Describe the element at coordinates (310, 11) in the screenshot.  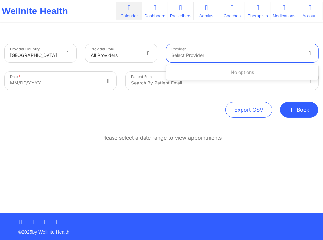
I see `a: Account` at that location.